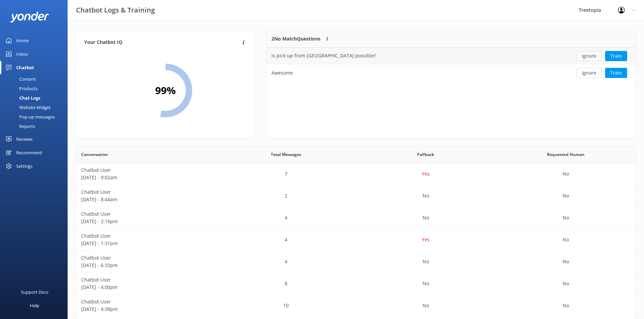 The height and width of the screenshot is (319, 644). What do you see at coordinates (94, 154) in the screenshot?
I see `span: Conversation` at bounding box center [94, 154].